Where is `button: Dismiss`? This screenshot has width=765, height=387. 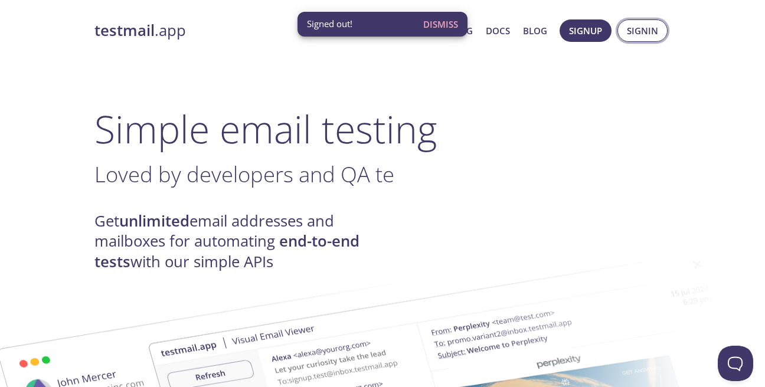
button: Dismiss is located at coordinates (440, 24).